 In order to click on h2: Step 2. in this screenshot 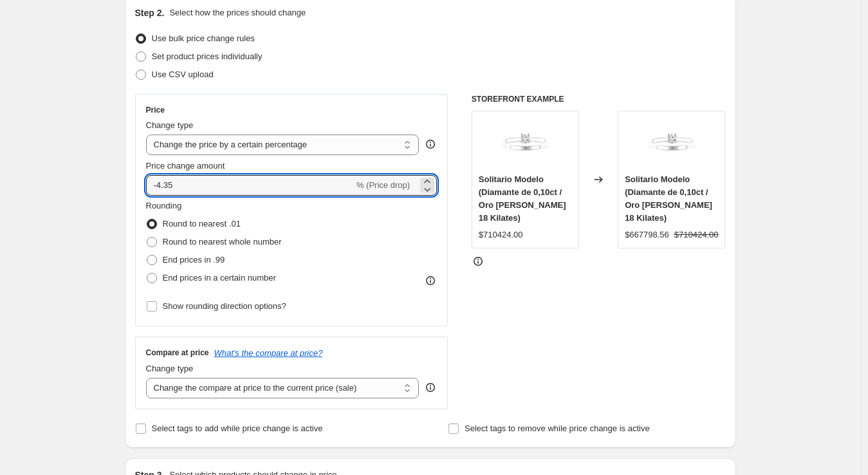, I will do `click(150, 13)`.